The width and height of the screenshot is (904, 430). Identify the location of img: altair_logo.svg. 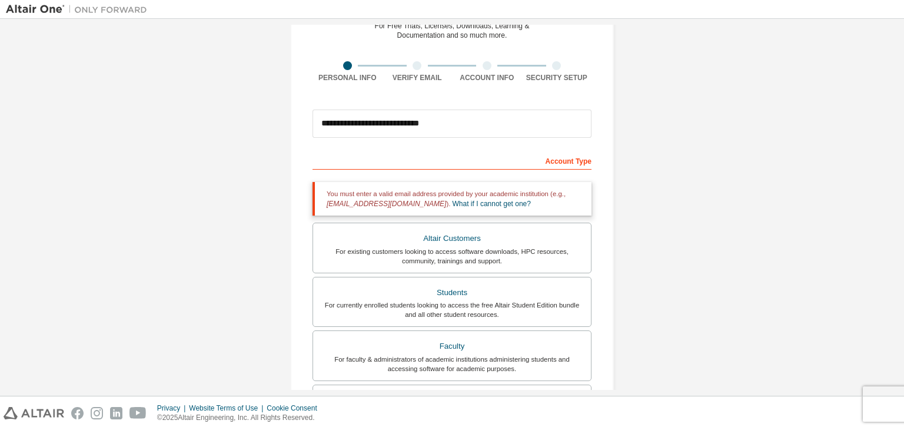
(34, 413).